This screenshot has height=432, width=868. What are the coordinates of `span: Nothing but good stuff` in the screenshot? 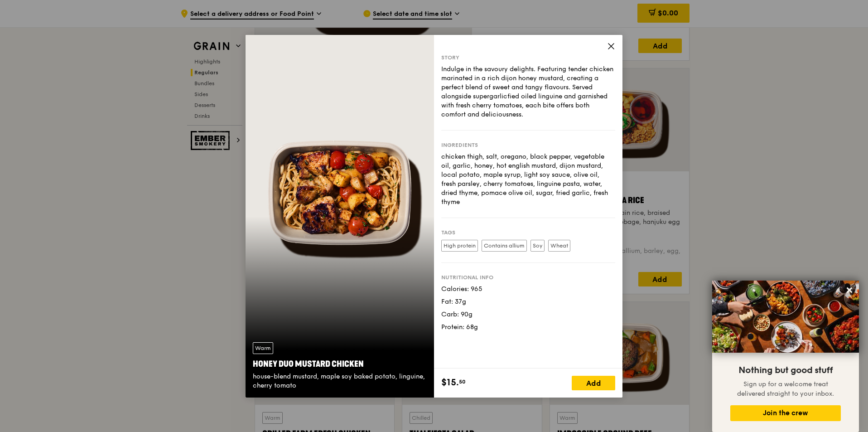 It's located at (786, 370).